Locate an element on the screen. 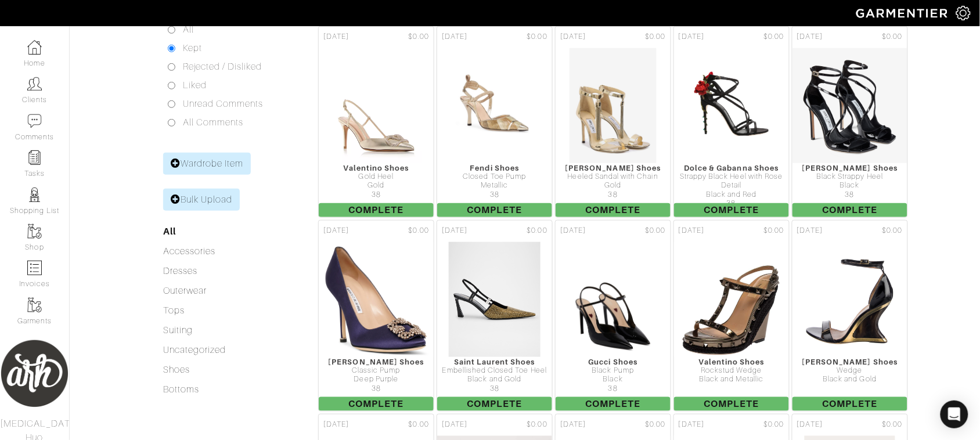  img: trd8CLRa6Mtq2BiHg7wUDiyR is located at coordinates (731, 300).